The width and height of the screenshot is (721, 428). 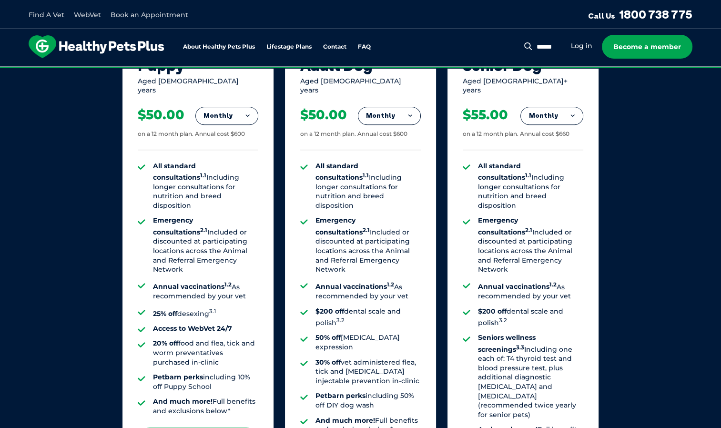 What do you see at coordinates (516, 134) in the screenshot?
I see `div: on a 12 month plan. Annual cost $660` at bounding box center [516, 134].